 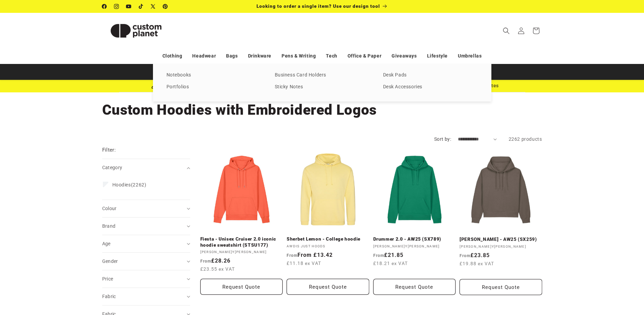 What do you see at coordinates (443, 139) in the screenshot?
I see `label: Sort by:` at bounding box center [443, 139].